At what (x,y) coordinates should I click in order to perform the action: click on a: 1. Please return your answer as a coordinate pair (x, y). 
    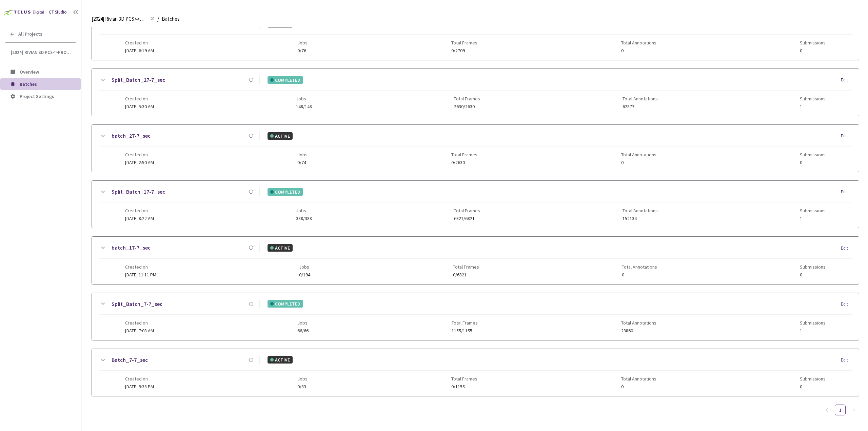
    Looking at the image, I should click on (840, 410).